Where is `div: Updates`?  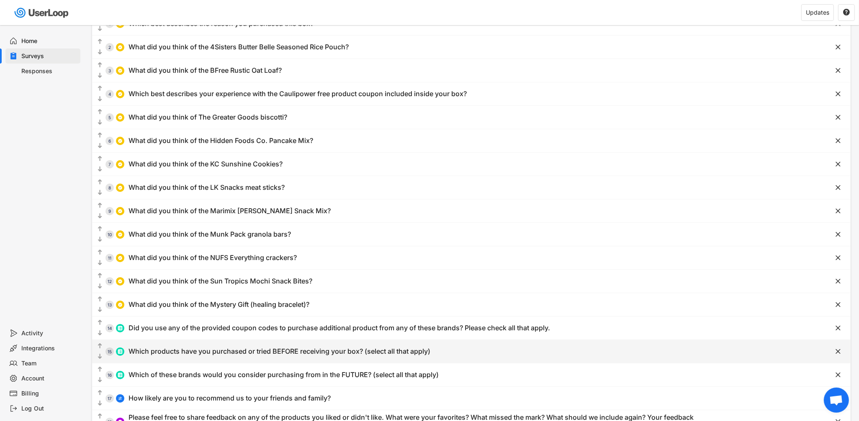
div: Updates is located at coordinates (817, 13).